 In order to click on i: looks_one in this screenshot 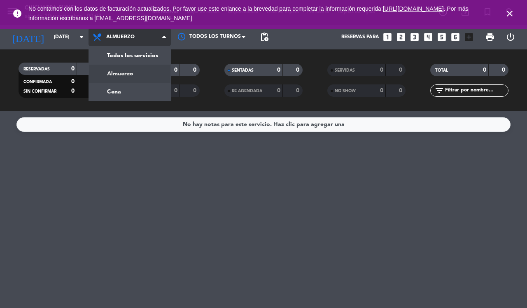, I will do `click(387, 37)`.